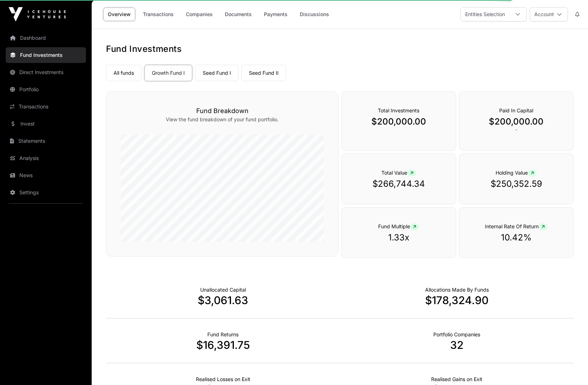 The width and height of the screenshot is (588, 385). Describe the element at coordinates (457, 290) in the screenshot. I see `p: Capital Deployed Into Companies` at that location.